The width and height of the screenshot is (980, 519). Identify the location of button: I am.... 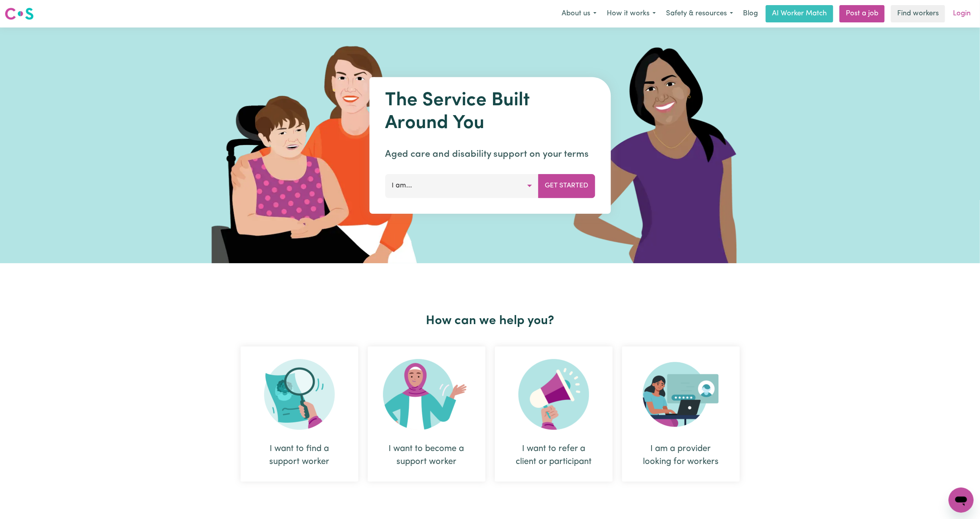
(461, 186).